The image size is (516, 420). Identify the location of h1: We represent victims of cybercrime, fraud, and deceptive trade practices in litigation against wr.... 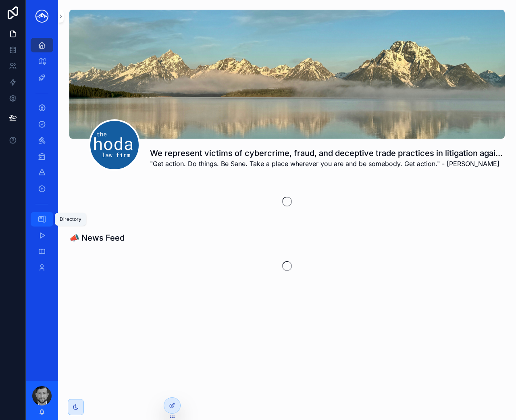
(327, 153).